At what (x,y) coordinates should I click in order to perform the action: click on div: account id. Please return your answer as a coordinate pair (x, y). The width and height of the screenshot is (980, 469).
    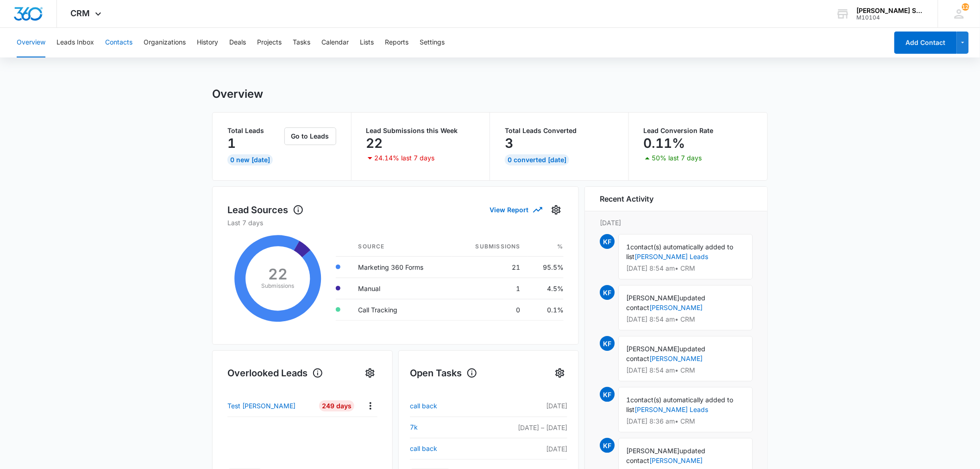
    Looking at the image, I should click on (891, 17).